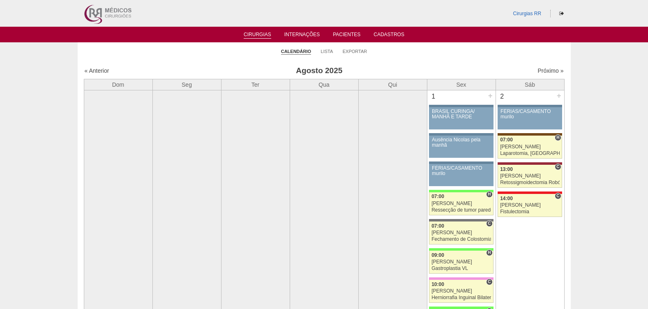 The image size is (648, 309). Describe the element at coordinates (97, 71) in the screenshot. I see `a: « Anterior` at that location.